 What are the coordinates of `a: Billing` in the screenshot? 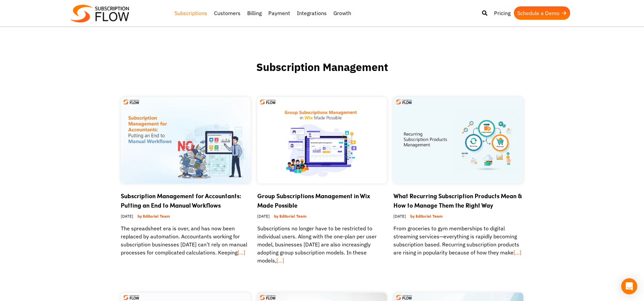 It's located at (254, 13).